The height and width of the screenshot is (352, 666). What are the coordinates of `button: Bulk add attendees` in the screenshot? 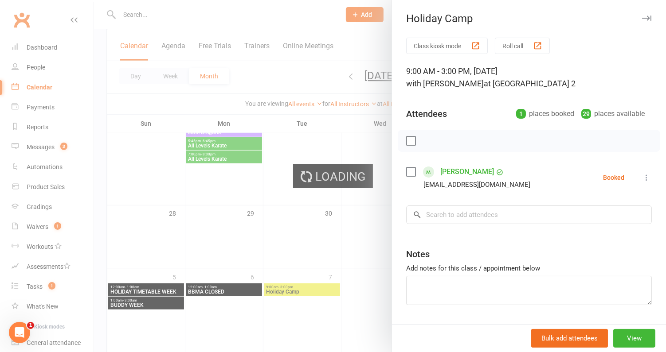 It's located at (569, 339).